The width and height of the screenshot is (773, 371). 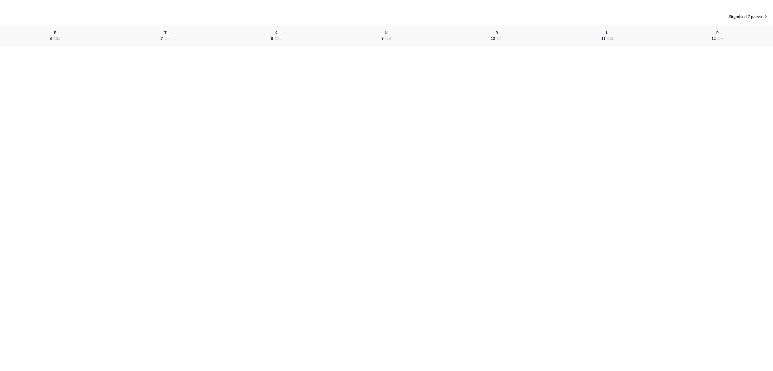 What do you see at coordinates (165, 33) in the screenshot?
I see `span: T` at bounding box center [165, 33].